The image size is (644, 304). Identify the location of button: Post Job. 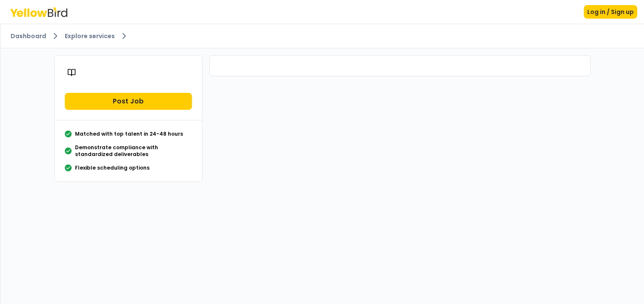
(129, 102).